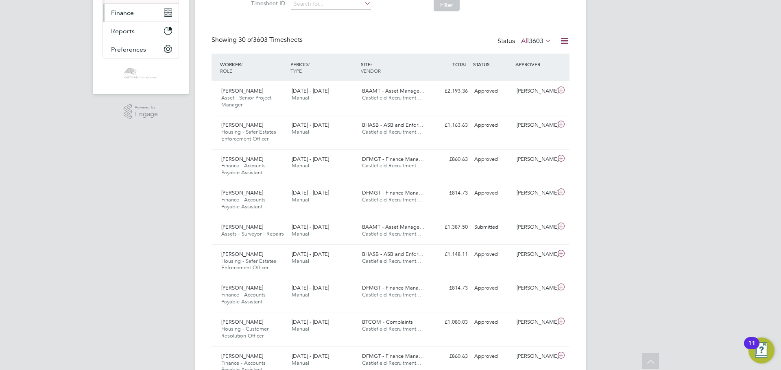  Describe the element at coordinates (296, 71) in the screenshot. I see `span: TYPE` at that location.